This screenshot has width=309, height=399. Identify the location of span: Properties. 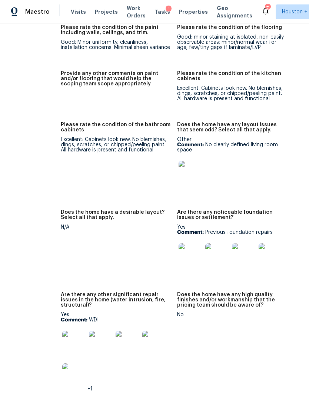
(194, 12).